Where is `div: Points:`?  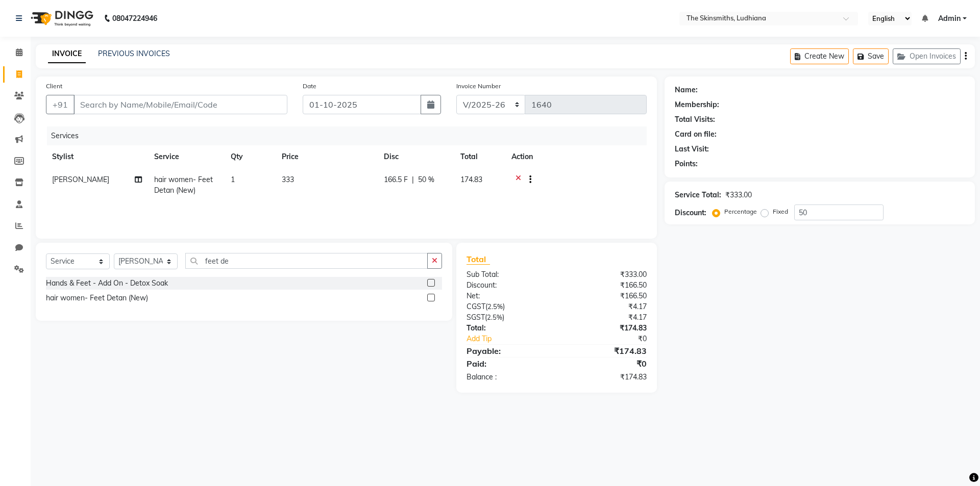 div: Points: is located at coordinates (686, 164).